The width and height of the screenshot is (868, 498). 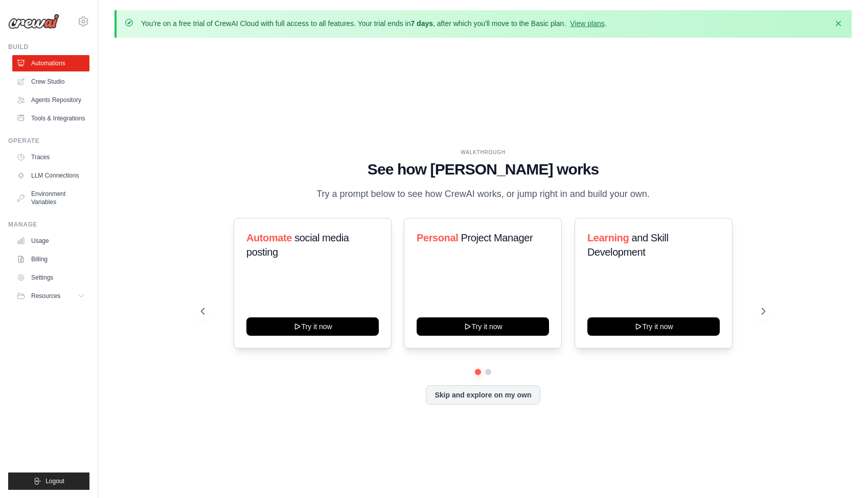 I want to click on a: Automations, so click(x=51, y=63).